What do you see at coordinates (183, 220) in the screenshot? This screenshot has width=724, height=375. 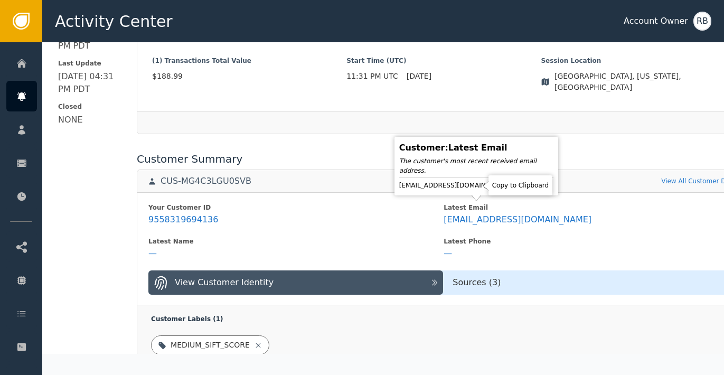 I see `div: 9558319694136` at bounding box center [183, 220].